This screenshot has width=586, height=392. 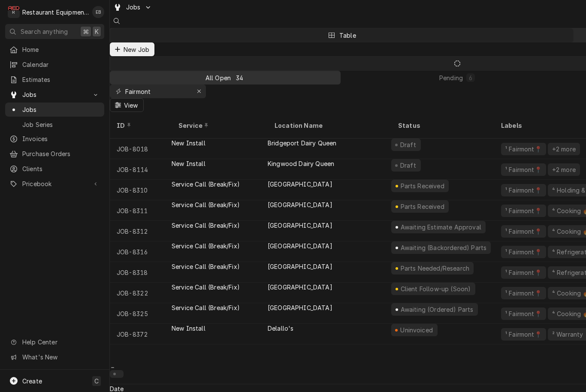 I want to click on button: Open search, so click(x=117, y=21).